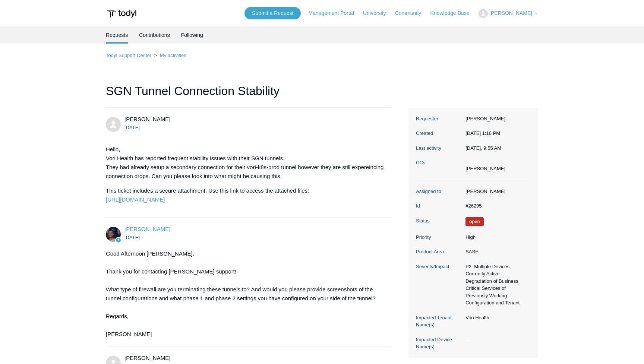  What do you see at coordinates (335, 13) in the screenshot?
I see `a: Management Portal` at bounding box center [335, 13].